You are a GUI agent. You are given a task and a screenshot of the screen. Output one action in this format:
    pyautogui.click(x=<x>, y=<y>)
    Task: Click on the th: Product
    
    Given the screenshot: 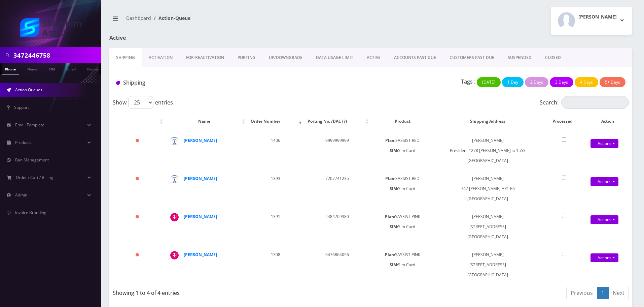 What is the action you would take?
    pyautogui.click(x=402, y=121)
    